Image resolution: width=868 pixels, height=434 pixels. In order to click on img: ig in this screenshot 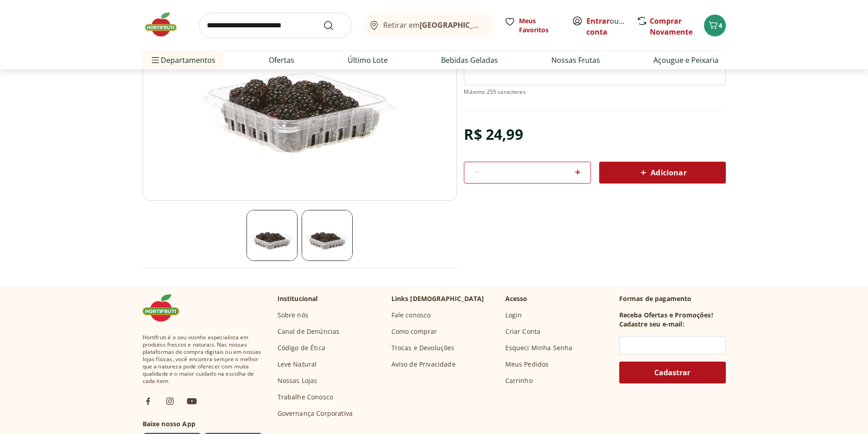, I will do `click(170, 402)`.